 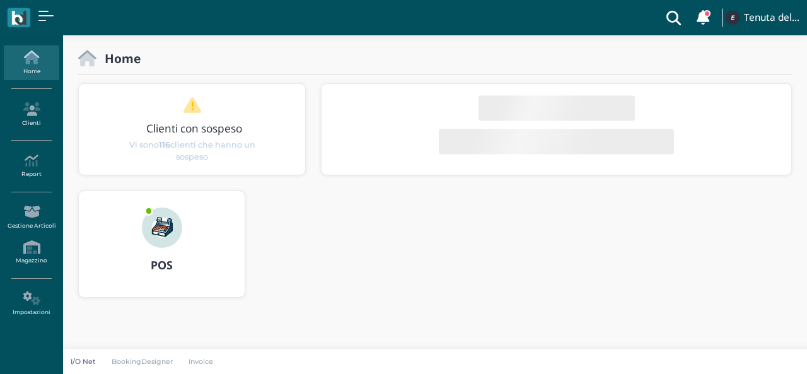 What do you see at coordinates (772, 18) in the screenshot?
I see `h4: Tenuta del Barco` at bounding box center [772, 18].